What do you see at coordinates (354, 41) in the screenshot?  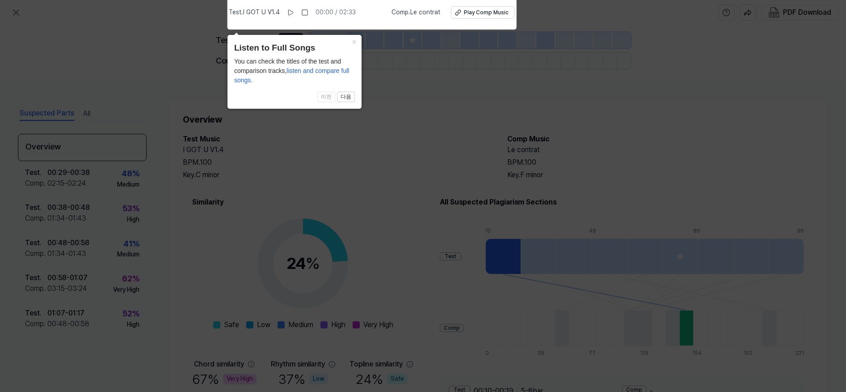 I see `button: Close` at bounding box center [354, 41].